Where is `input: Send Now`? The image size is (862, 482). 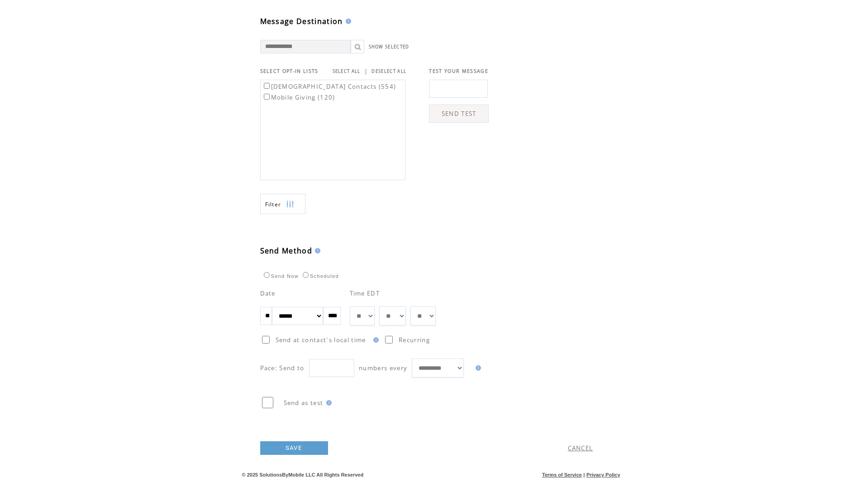 input: Send Now is located at coordinates (266, 275).